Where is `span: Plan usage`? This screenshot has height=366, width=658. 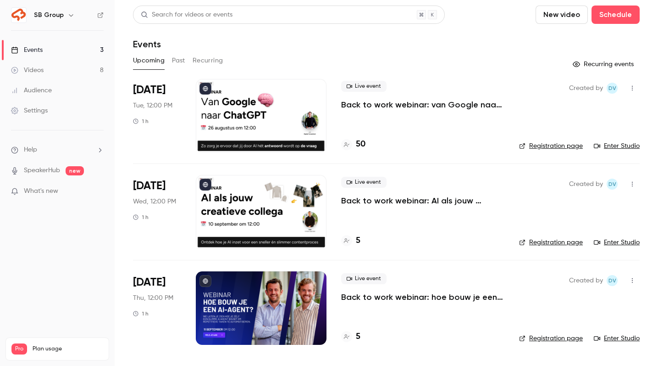 span: Plan usage is located at coordinates (68, 349).